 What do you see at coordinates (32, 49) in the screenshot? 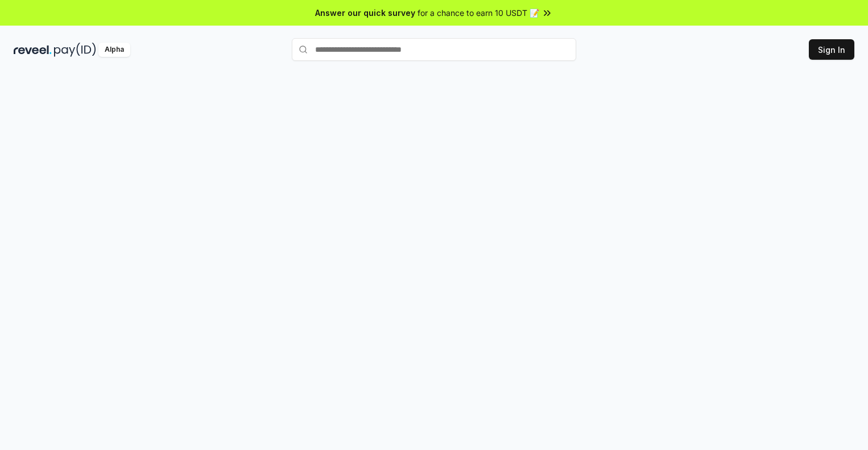
I see `img: reveel_dark` at bounding box center [32, 49].